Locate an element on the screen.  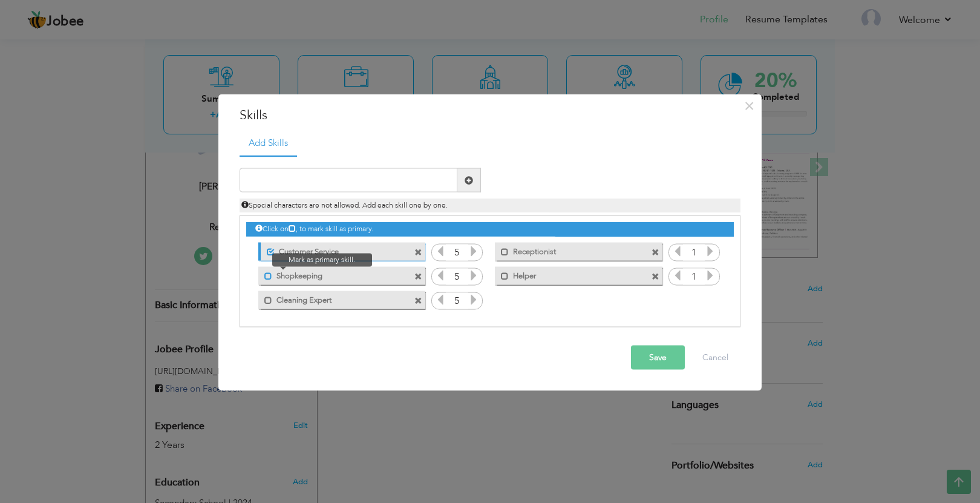
span: Mark as primary skill. is located at coordinates (322, 259).